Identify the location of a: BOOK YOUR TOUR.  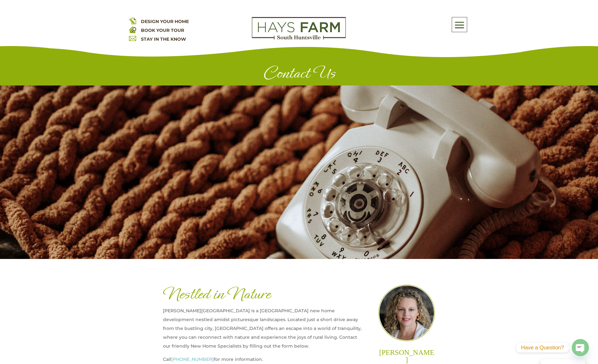
(162, 30).